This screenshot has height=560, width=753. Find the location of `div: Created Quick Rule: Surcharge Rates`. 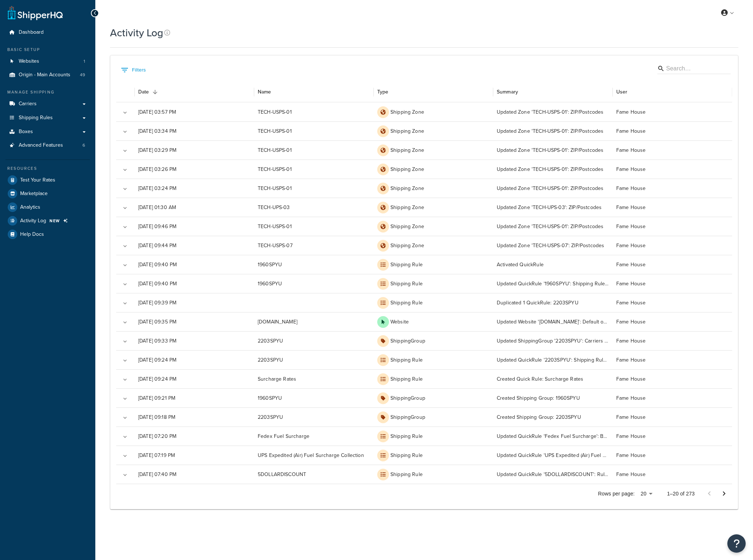

div: Created Quick Rule: Surcharge Rates is located at coordinates (553, 379).